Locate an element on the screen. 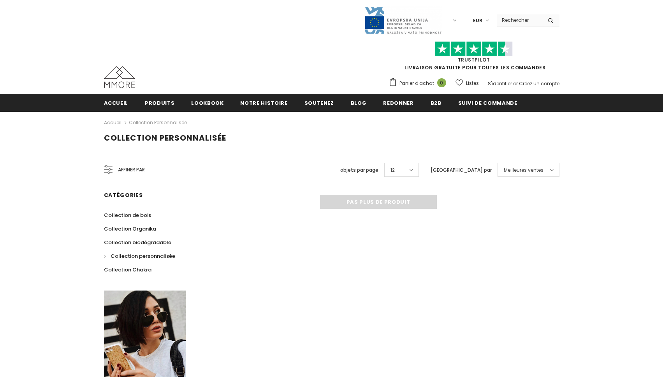  a: Créez un compte is located at coordinates (539, 83).